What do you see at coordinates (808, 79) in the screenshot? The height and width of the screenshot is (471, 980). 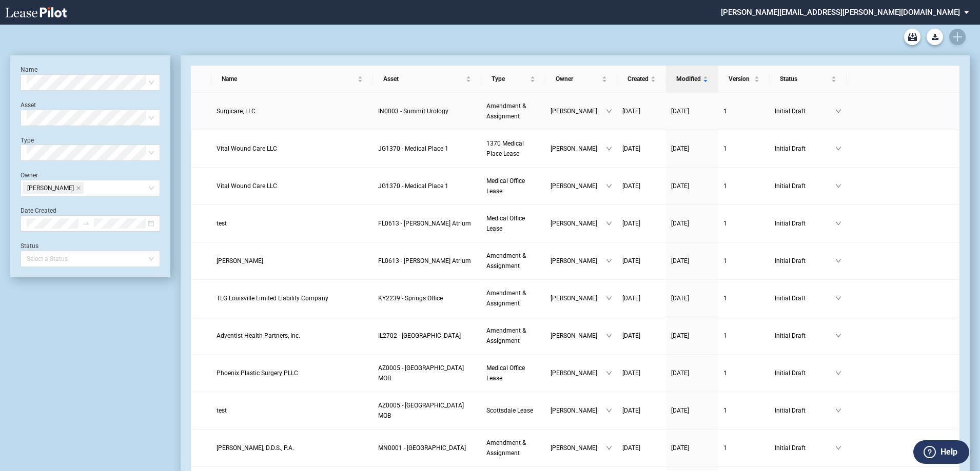 I see `th: Status` at bounding box center [808, 79].